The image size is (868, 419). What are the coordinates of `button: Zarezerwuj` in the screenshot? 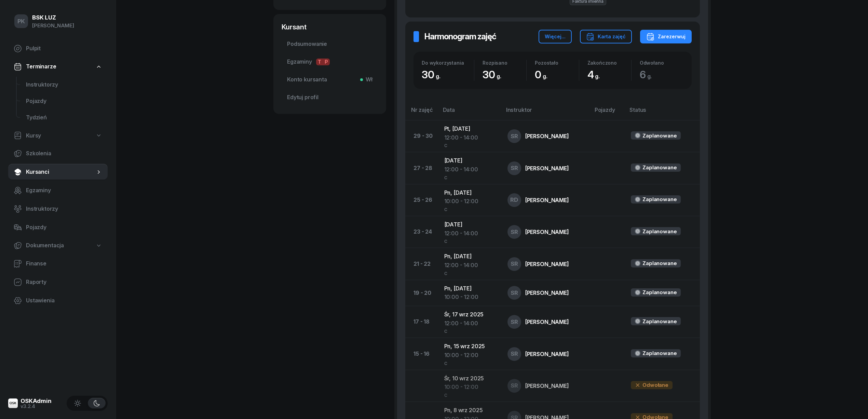 It's located at (666, 36).